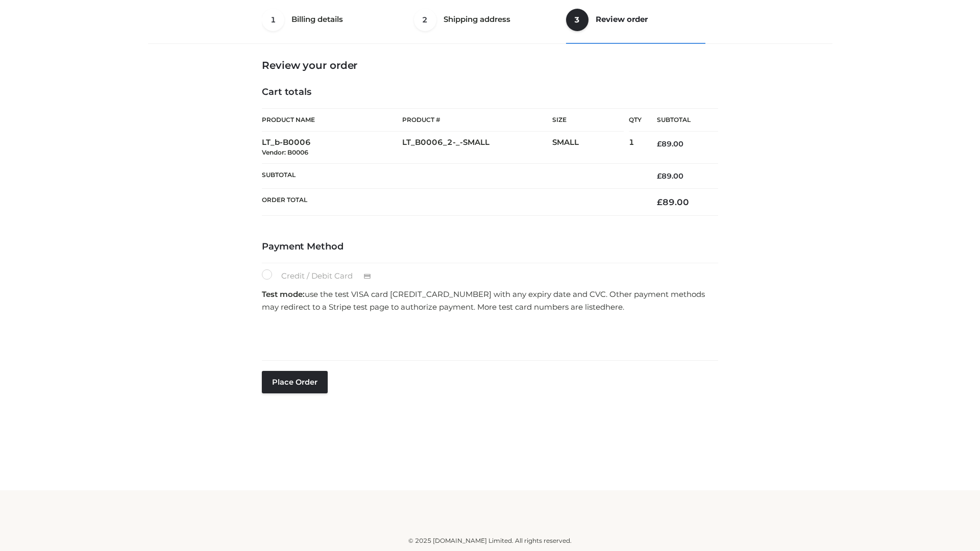  Describe the element at coordinates (283, 294) in the screenshot. I see `strong: Test mode:` at that location.